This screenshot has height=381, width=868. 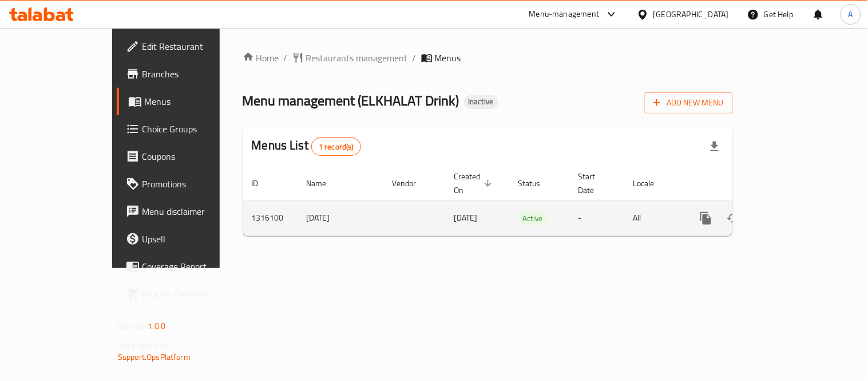 What do you see at coordinates (144, 345) in the screenshot?
I see `span: Get support on:` at bounding box center [144, 345].